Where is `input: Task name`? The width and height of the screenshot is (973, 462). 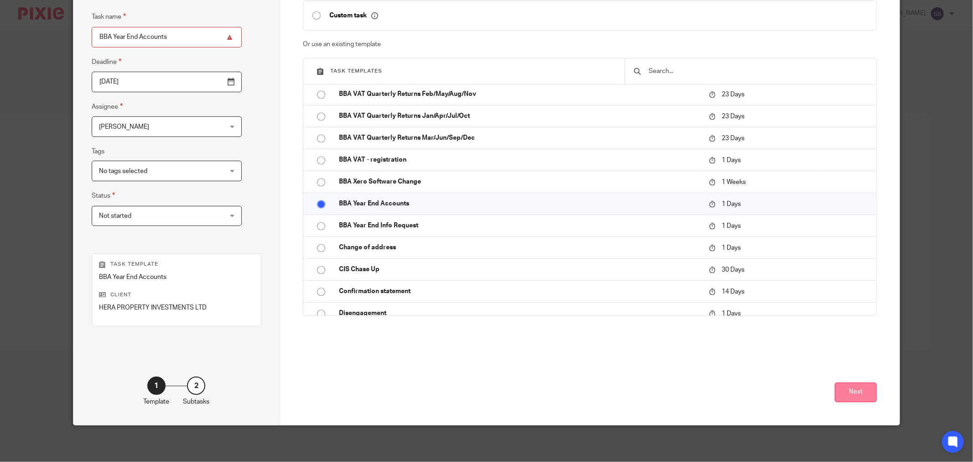
input: Task name is located at coordinates (167, 37).